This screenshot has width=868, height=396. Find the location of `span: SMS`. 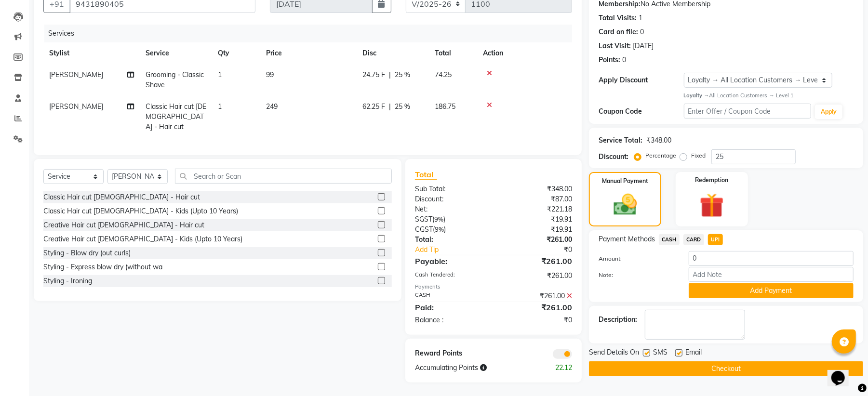

span: SMS is located at coordinates (660, 353).